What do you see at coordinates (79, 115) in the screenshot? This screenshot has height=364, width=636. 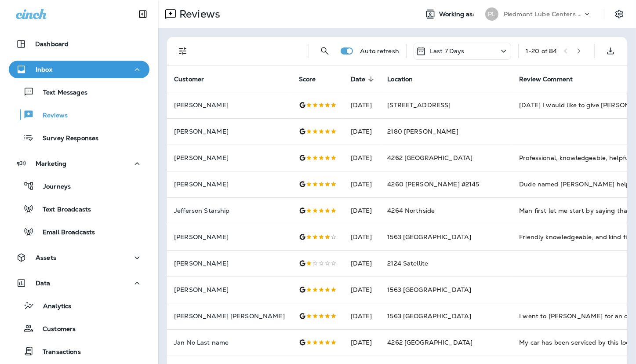 I see `button: Reviews` at bounding box center [79, 115].